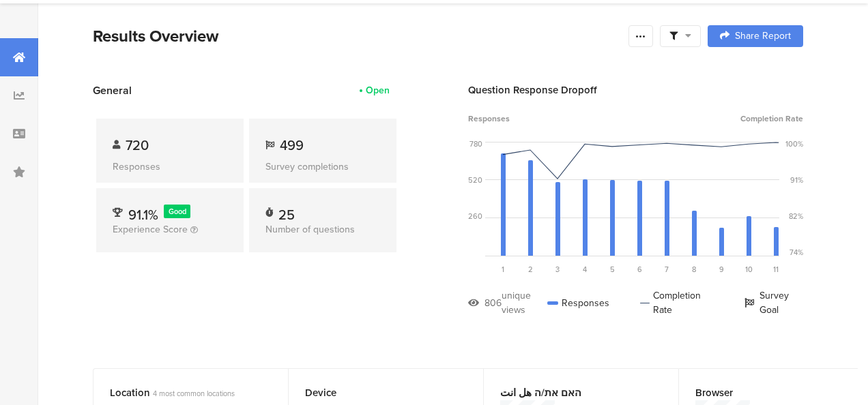  Describe the element at coordinates (475, 216) in the screenshot. I see `div: 260` at that location.